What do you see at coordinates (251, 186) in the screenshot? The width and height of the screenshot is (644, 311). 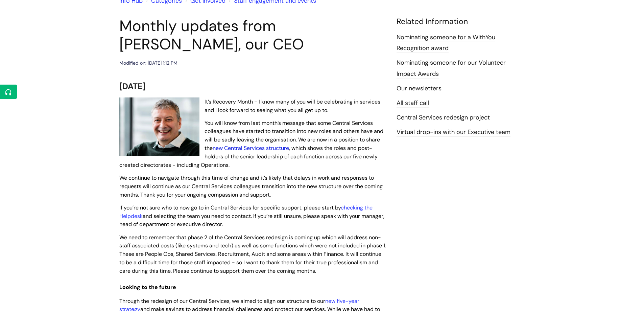 I see `span: We continue to navigate through this time of change and it’s likely that delays in work and respo...` at bounding box center [251, 186].